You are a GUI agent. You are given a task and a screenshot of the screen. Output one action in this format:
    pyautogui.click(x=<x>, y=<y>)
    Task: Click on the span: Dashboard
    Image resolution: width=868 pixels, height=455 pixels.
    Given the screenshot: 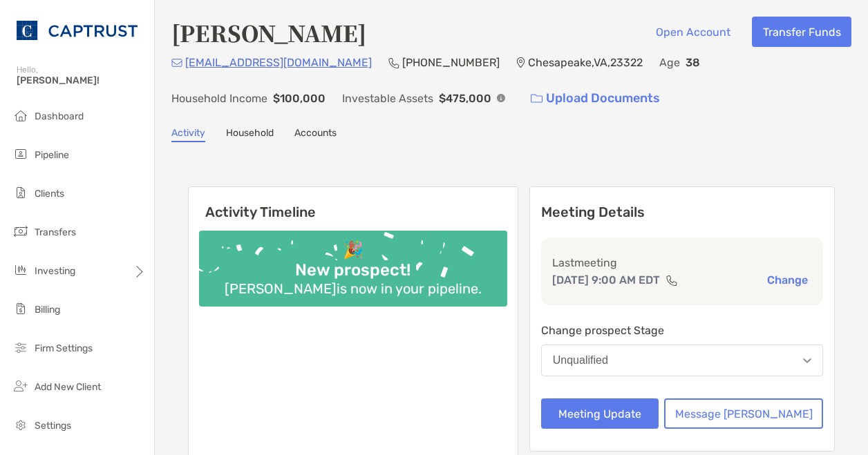 What is the action you would take?
    pyautogui.click(x=59, y=116)
    